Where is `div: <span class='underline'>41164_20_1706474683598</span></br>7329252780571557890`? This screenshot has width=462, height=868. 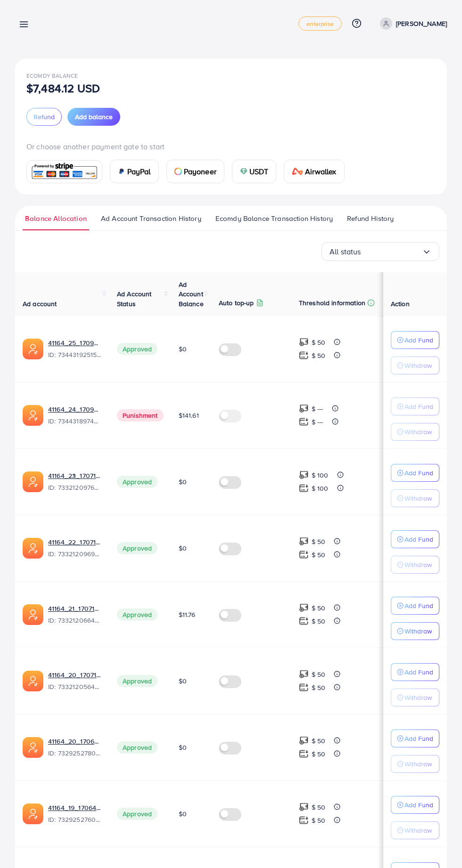
div: <span class='underline'>41164_20_1706474683598</span></br>7329252780571557890 is located at coordinates (75, 748).